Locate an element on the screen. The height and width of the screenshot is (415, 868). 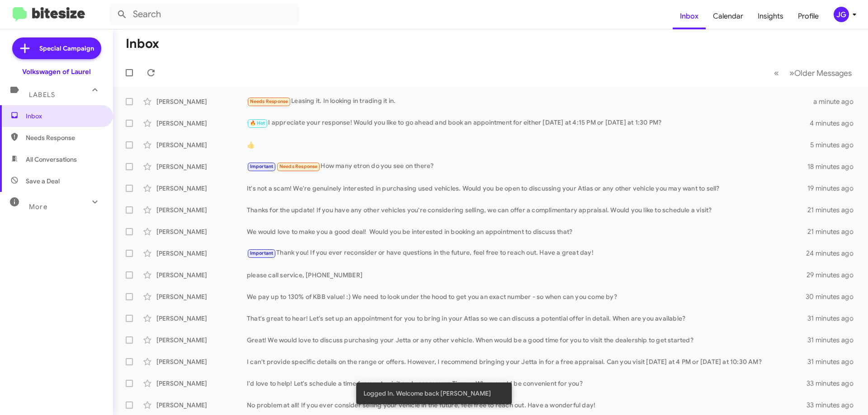
span: Save a Deal is located at coordinates (43, 181).